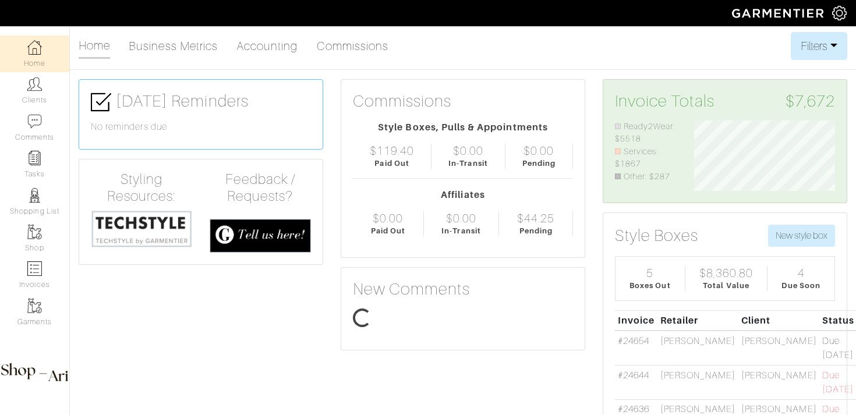 The image size is (856, 415). What do you see at coordinates (646, 158) in the screenshot?
I see `li: Services: $1867` at bounding box center [646, 158].